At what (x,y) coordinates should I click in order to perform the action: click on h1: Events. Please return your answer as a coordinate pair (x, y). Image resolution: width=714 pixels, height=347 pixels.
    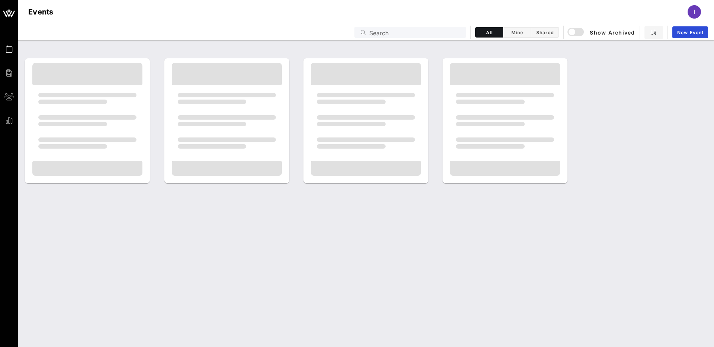
    Looking at the image, I should click on (41, 12).